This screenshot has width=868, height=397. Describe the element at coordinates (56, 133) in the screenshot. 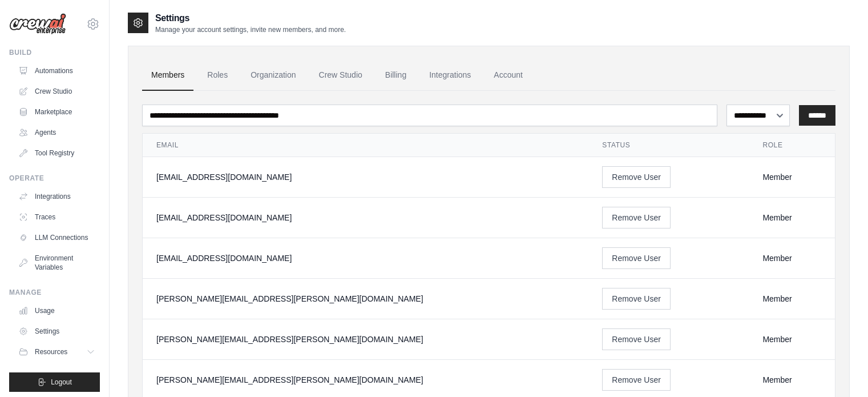

I see `a: Agents` at that location.